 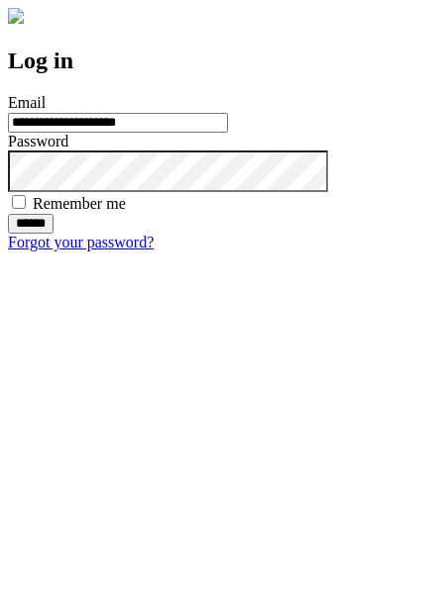 I want to click on label: Email, so click(x=27, y=102).